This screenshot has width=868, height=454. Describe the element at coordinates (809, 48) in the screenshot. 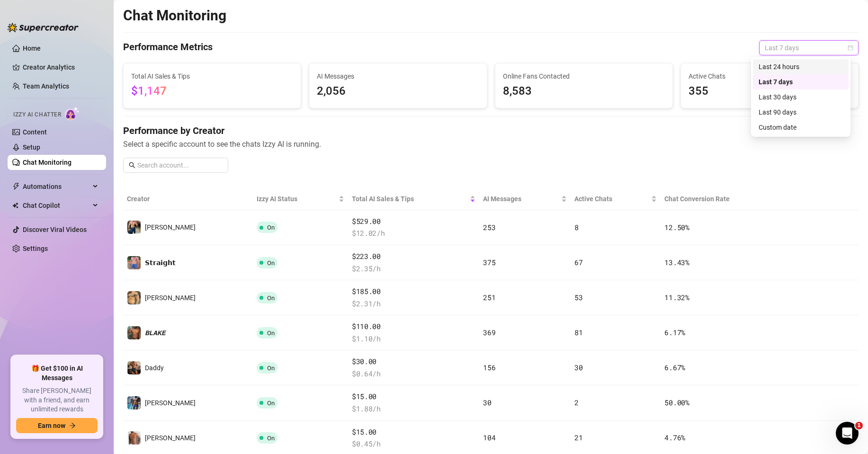

I see `span: Last 7 days` at that location.